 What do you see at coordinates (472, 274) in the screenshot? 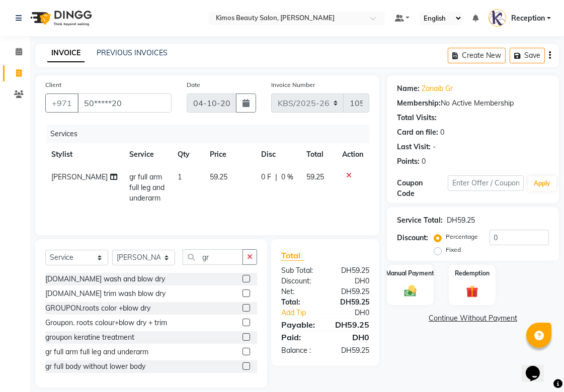
I see `label: Redemption` at bounding box center [472, 274].